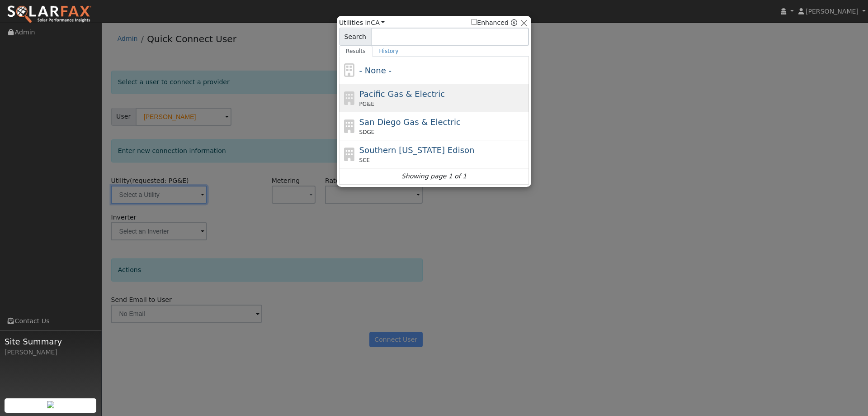 The image size is (868, 416). What do you see at coordinates (367, 132) in the screenshot?
I see `span: SDGE` at bounding box center [367, 132].